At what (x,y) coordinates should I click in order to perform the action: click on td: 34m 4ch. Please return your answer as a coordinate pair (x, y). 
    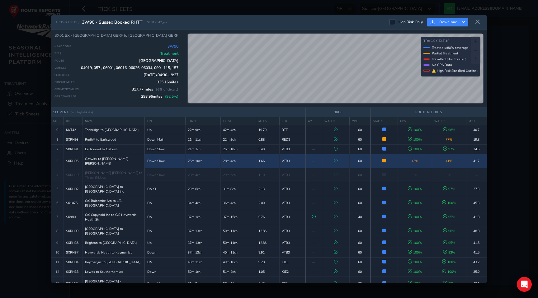
    Looking at the image, I should click on (203, 203).